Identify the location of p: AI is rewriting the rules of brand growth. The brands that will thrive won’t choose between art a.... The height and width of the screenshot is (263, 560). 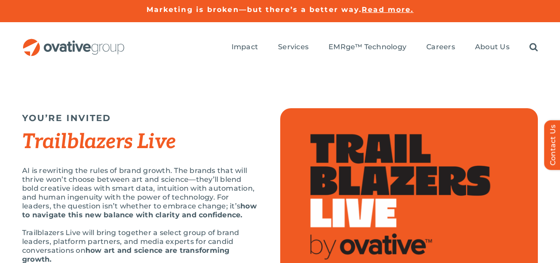
(140, 193).